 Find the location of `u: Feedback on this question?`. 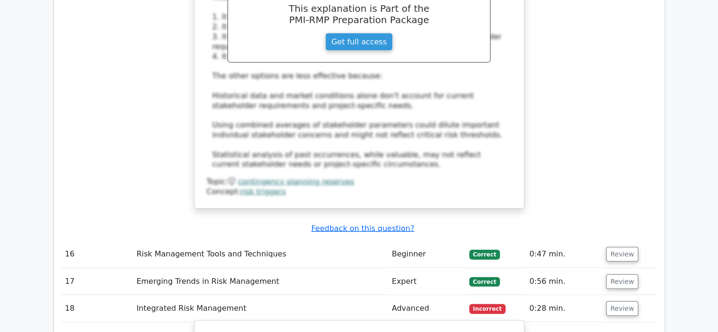

u: Feedback on this question? is located at coordinates (362, 228).